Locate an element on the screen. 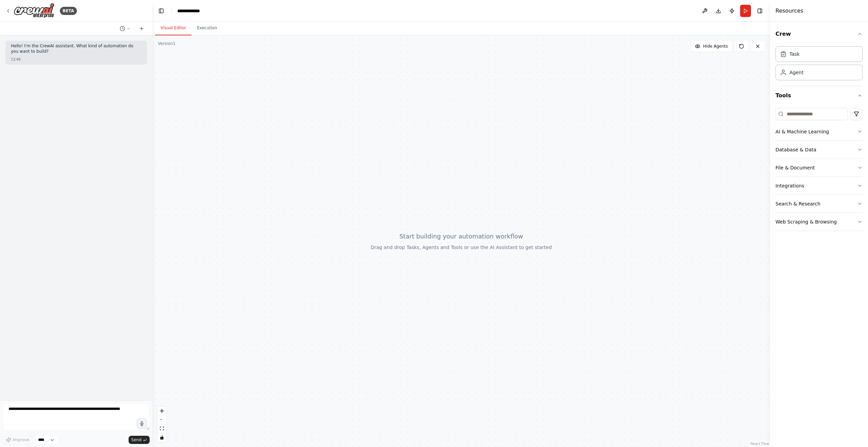 The image size is (868, 447). img: Logo is located at coordinates (34, 11).